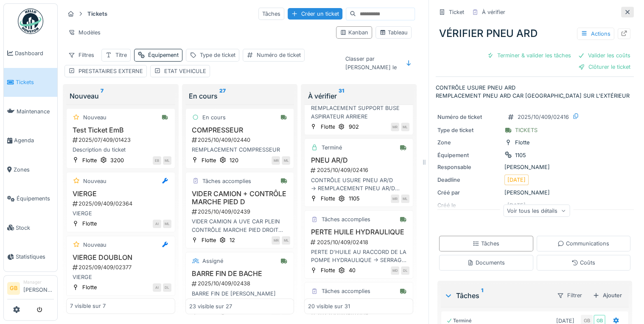  I want to click on a: Agenda, so click(31, 140).